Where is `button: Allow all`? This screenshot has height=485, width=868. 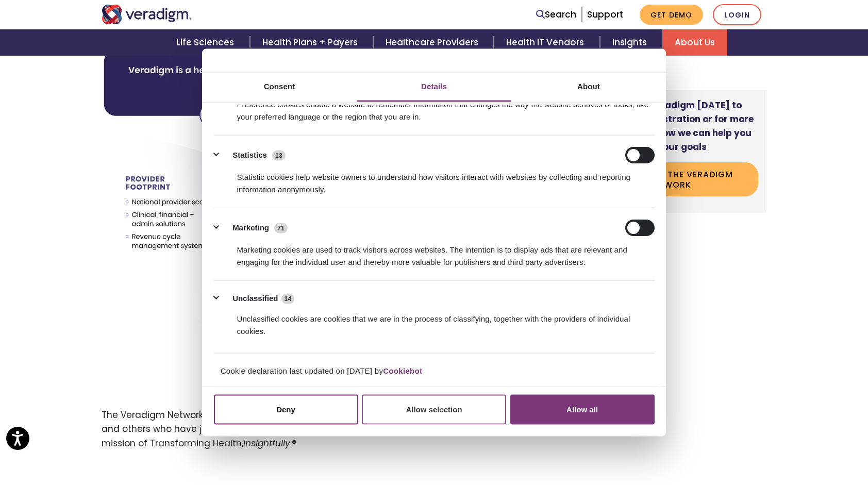
button: Allow all is located at coordinates (583, 409).